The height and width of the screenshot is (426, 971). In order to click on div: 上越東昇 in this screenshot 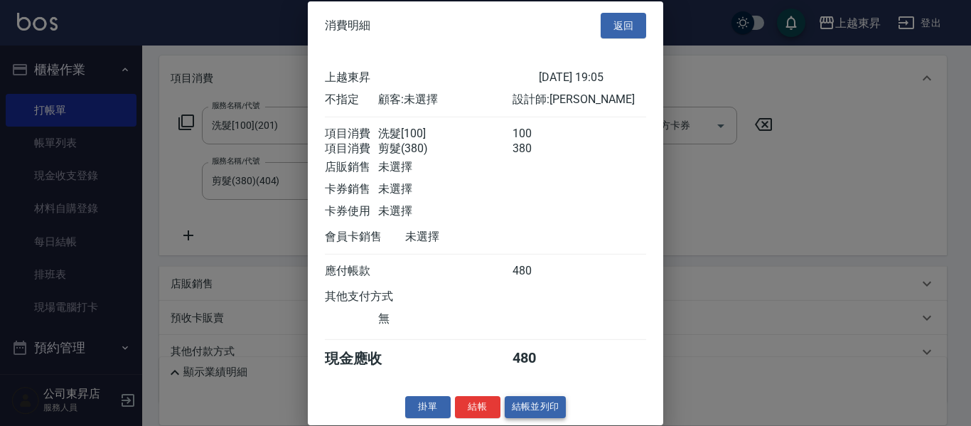, I will do `click(431, 77)`.